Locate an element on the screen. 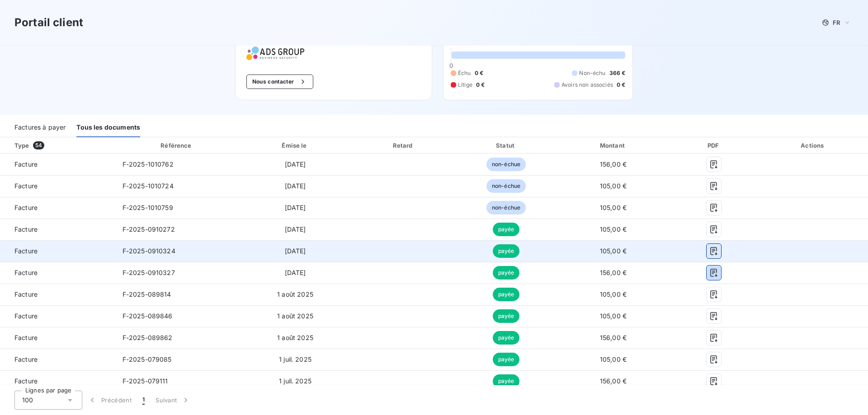  div: Factures à payer is located at coordinates (40, 128).